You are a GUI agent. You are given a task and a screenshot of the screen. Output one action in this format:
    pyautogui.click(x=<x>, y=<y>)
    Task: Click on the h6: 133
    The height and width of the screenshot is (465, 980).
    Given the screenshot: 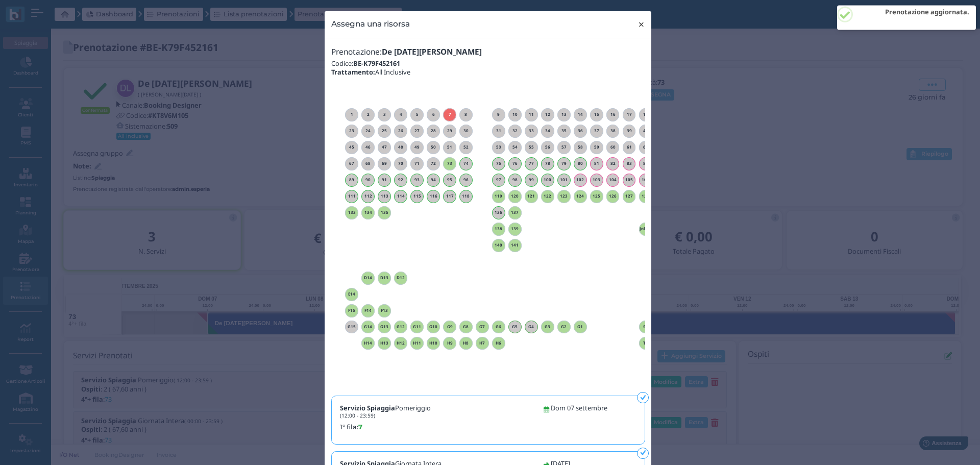 What is the action you would take?
    pyautogui.click(x=351, y=212)
    